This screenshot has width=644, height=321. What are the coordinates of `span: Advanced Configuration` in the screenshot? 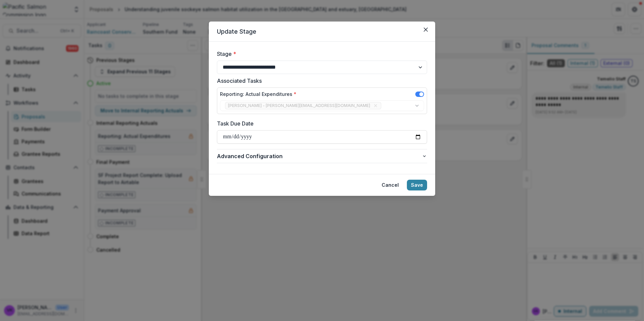 It's located at (319, 156).